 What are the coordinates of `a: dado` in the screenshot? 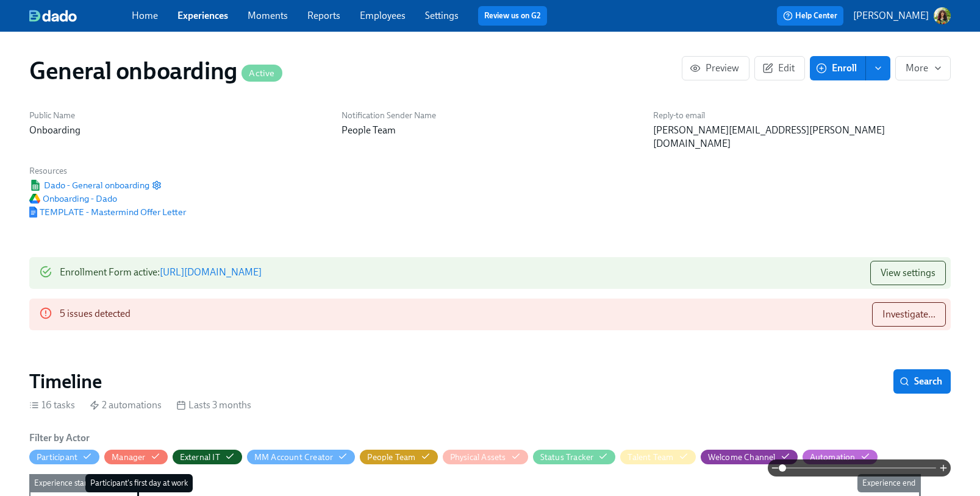 It's located at (80, 16).